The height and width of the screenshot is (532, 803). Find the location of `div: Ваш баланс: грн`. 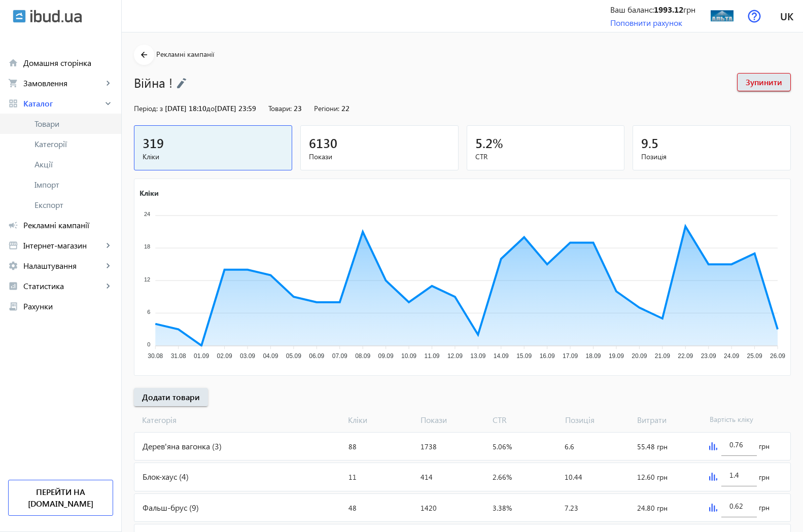

div: Ваш баланс: грн is located at coordinates (653, 10).